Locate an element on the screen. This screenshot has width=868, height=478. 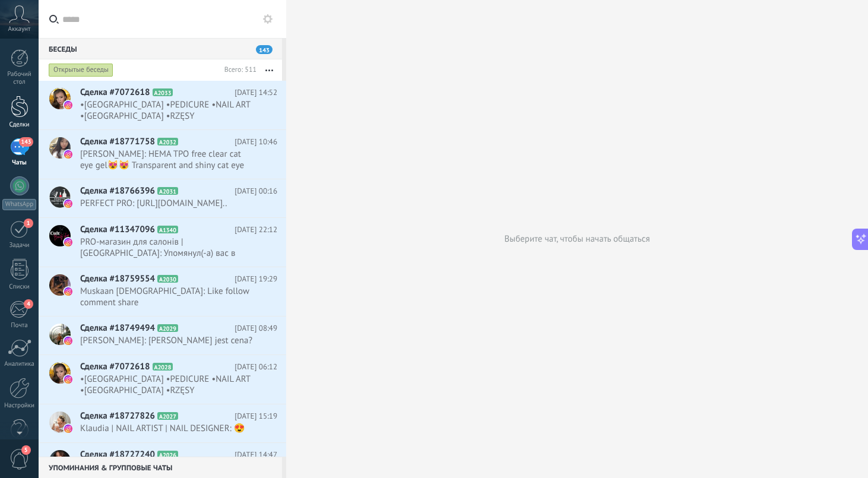
span: Сделка #18749494 is located at coordinates (117, 328).